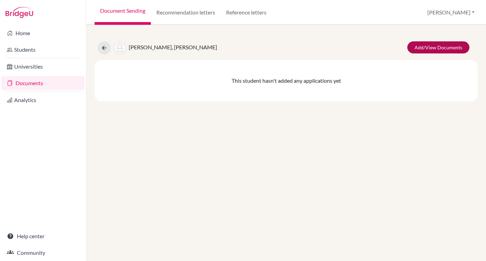  Describe the element at coordinates (438, 47) in the screenshot. I see `a: Add/View Documents` at that location.